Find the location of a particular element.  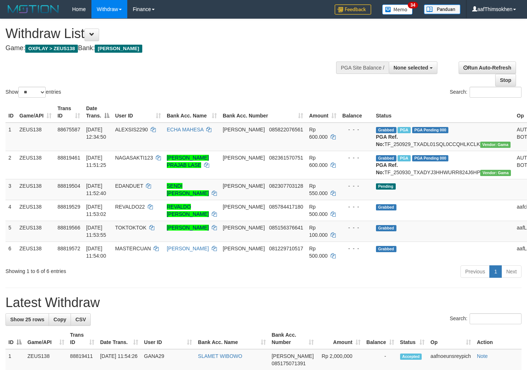

span: Copy 082307703128 to clipboard is located at coordinates (286, 186).